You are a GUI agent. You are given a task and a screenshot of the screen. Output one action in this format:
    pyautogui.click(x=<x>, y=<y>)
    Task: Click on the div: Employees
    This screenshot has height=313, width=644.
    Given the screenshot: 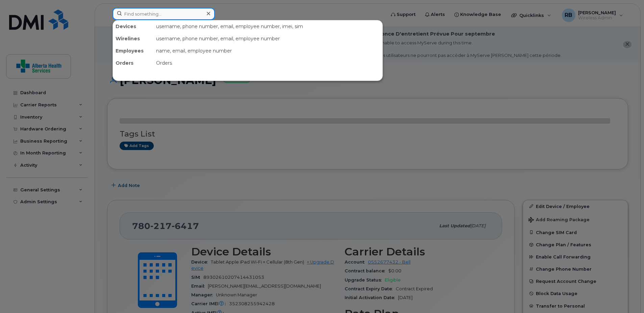 What is the action you would take?
    pyautogui.click(x=133, y=51)
    